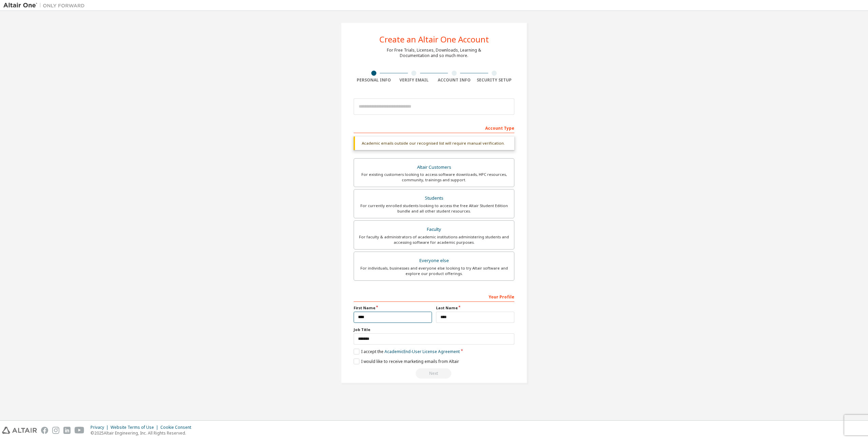  I want to click on div: Personal Info, so click(374, 80).